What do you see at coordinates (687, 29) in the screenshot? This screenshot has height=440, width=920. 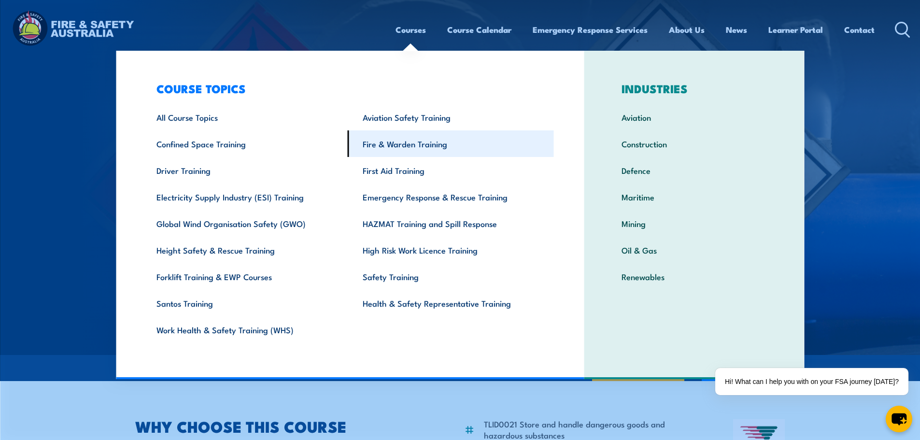 I see `a: About Us` at bounding box center [687, 29].